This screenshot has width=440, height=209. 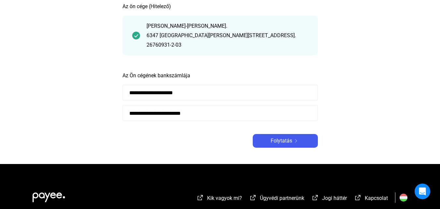 What do you see at coordinates (404, 197) in the screenshot?
I see `img: HU.svg` at bounding box center [404, 197].